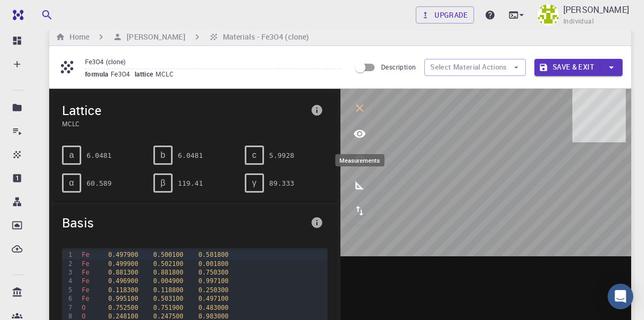 The image size is (644, 320). Describe the element at coordinates (213, 290) in the screenshot. I see `span: 0.250300` at that location.